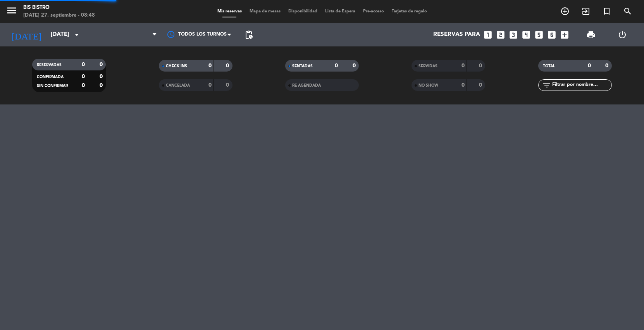  What do you see at coordinates (428, 66) in the screenshot?
I see `span: SERVIDAS` at bounding box center [428, 66].